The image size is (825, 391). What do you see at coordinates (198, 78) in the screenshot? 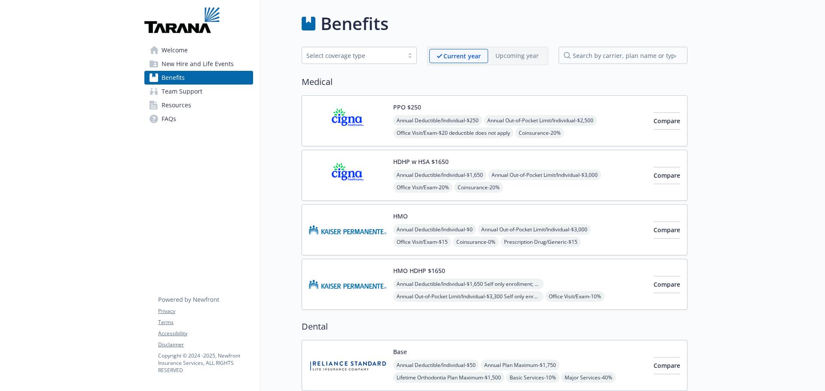
I see `a: Benefits` at bounding box center [198, 78].